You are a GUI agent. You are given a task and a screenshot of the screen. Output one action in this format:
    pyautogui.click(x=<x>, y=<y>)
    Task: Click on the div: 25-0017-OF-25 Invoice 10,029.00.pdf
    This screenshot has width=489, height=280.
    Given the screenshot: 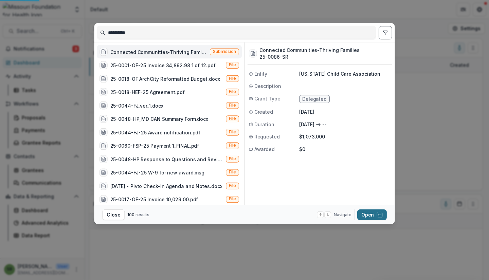 What is the action you would take?
    pyautogui.click(x=154, y=199)
    